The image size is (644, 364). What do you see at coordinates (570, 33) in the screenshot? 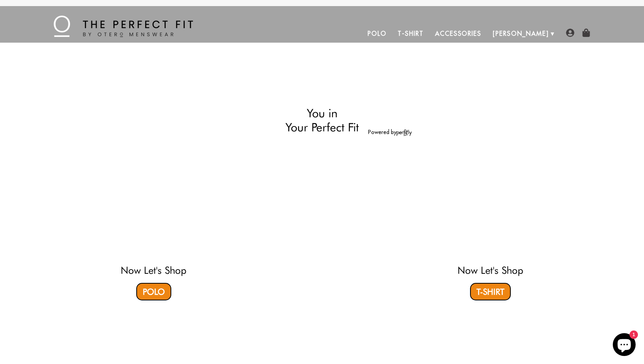
I see `img: user-account-icon.png` at bounding box center [570, 33].